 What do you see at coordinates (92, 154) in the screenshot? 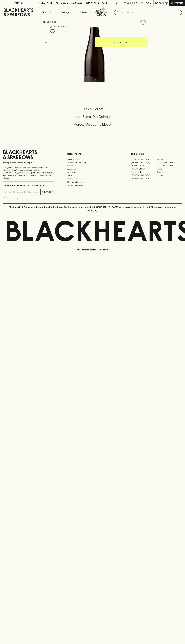
I see `p: OTHER AREAS` at bounding box center [92, 154].